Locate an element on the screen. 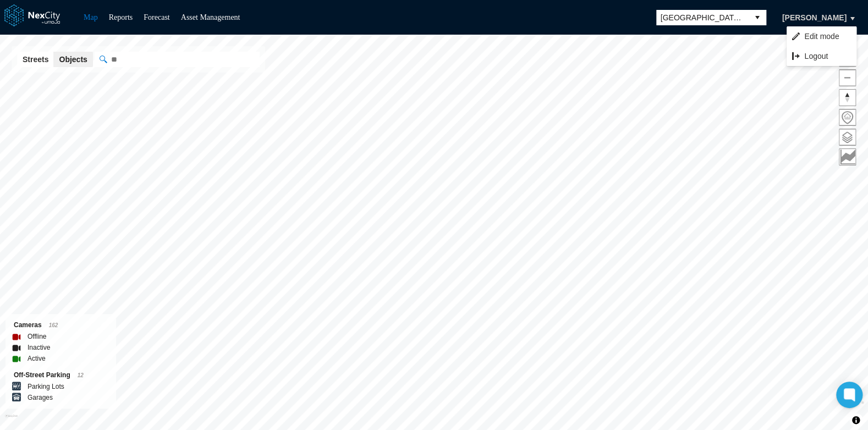  a: Map is located at coordinates (91, 17).